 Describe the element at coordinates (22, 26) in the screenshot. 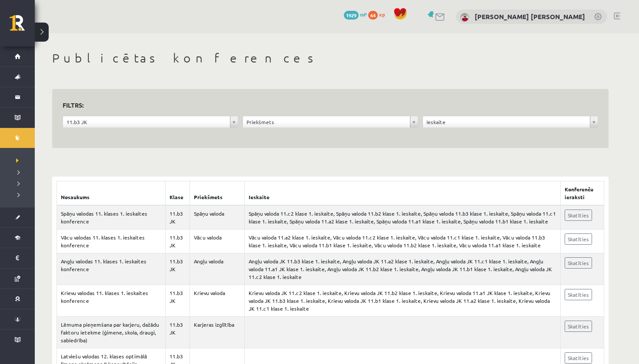

I see `a: Rīgas 1. Tālmācības vidusskola` at that location.